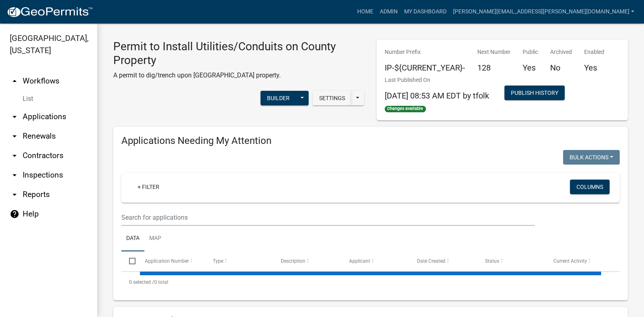  Describe the element at coordinates (531, 52) in the screenshot. I see `p: Public` at that location.